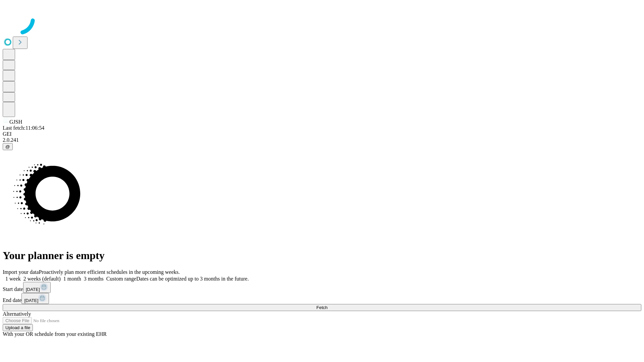 Image resolution: width=644 pixels, height=362 pixels. Describe the element at coordinates (109, 272) in the screenshot. I see `span: Proactively plan more efficient schedules in the upcoming weeks.` at that location.